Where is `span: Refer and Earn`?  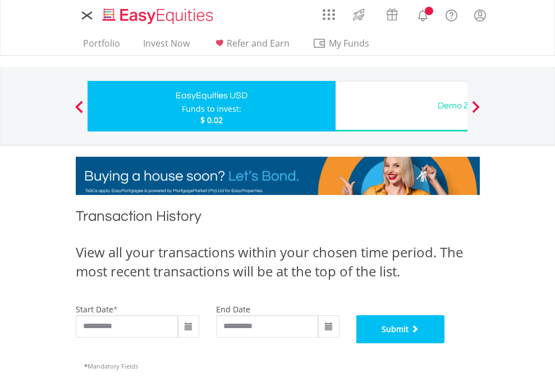
span: Refer and Earn is located at coordinates (258, 43).